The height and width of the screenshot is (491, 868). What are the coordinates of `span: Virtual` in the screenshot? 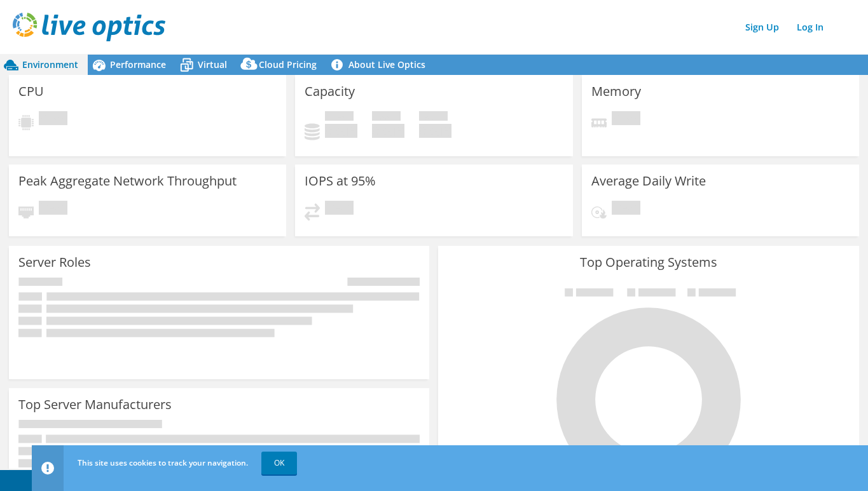 It's located at (213, 64).